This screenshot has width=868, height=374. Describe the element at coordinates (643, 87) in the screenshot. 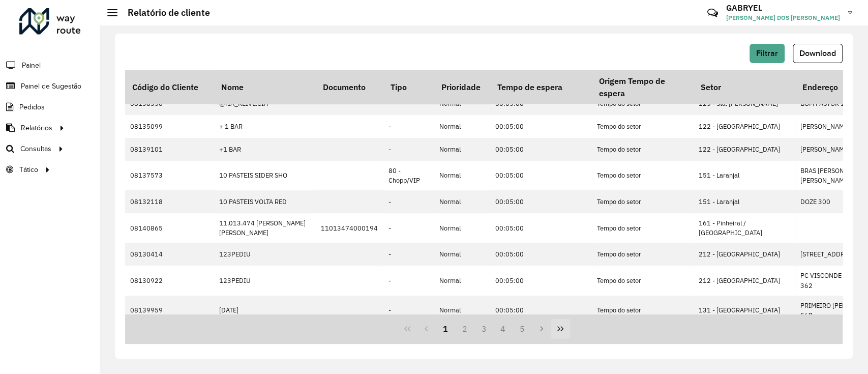

I see `th: Origem Tempo de espera` at that location.